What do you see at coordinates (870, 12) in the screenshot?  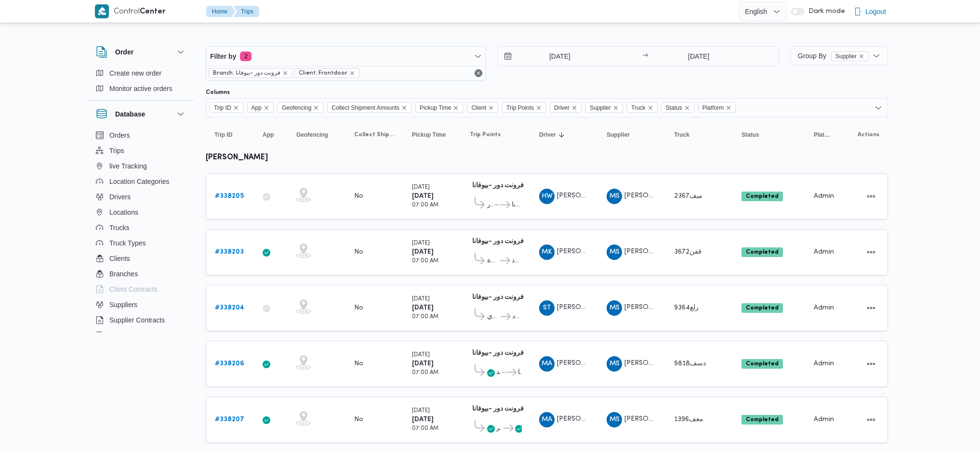 I see `button: Logout` at bounding box center [870, 12].